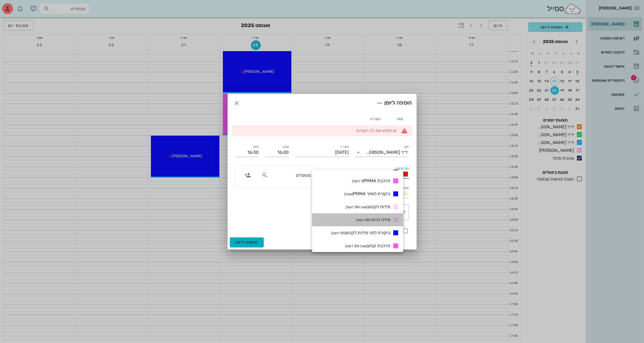 This screenshot has height=343, width=644. What do you see at coordinates (367, 194) in the screenshot?
I see `span: ביקורת לאחר PMMA` at bounding box center [367, 194].